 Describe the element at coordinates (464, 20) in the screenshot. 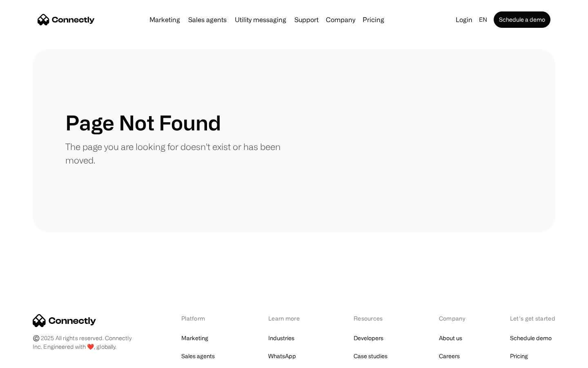

I see `a: Login` at that location.